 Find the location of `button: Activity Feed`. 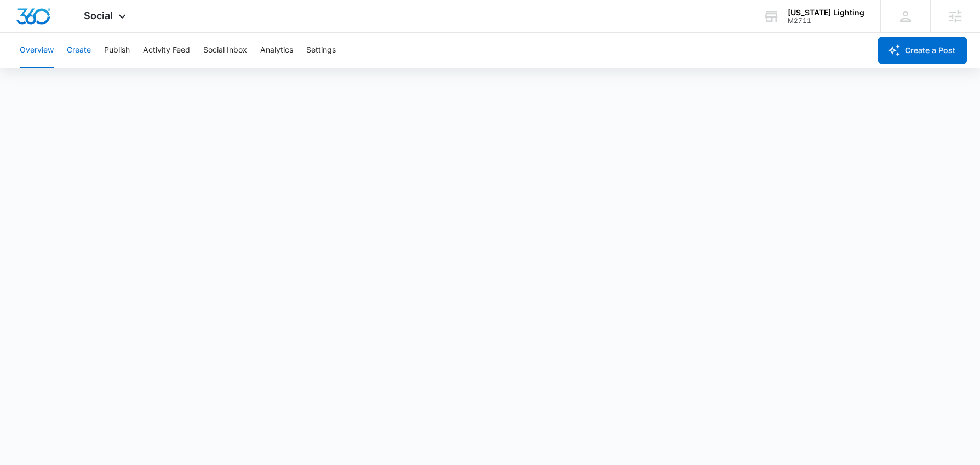

button: Activity Feed is located at coordinates (167, 50).